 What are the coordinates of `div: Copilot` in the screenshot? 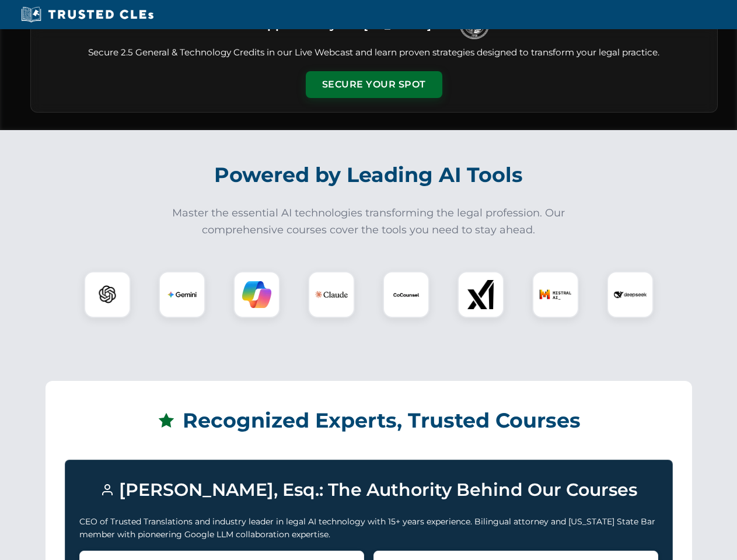 It's located at (257, 295).